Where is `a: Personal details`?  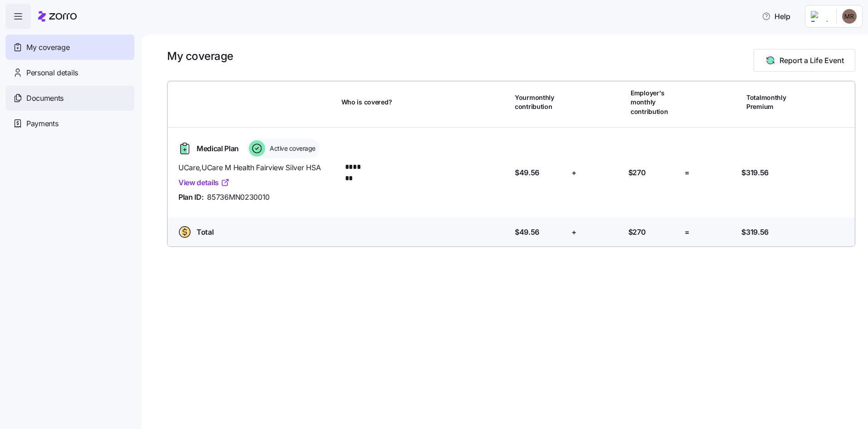 a: Personal details is located at coordinates (70, 73).